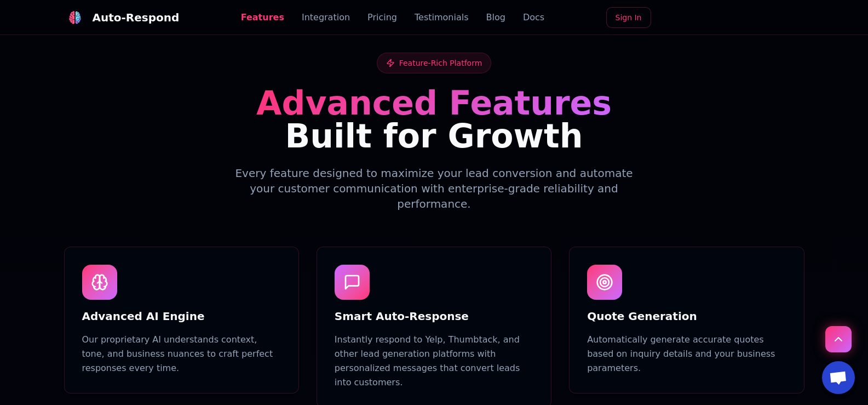 This screenshot has height=405, width=868. Describe the element at coordinates (74, 18) in the screenshot. I see `img: logo.svg` at that location.